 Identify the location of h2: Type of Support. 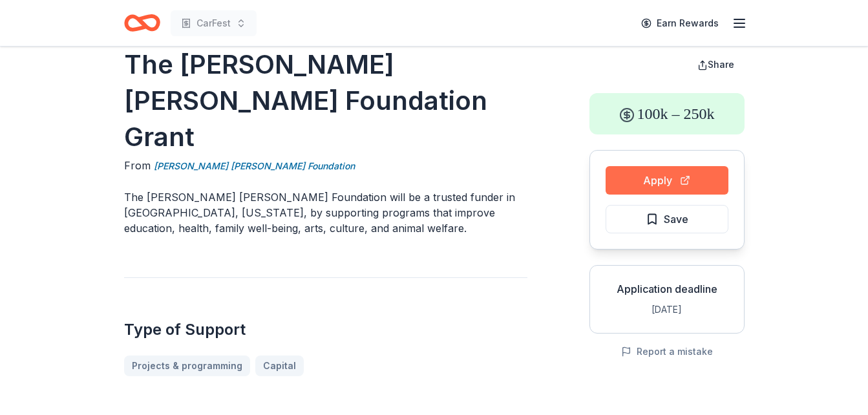
(326, 330).